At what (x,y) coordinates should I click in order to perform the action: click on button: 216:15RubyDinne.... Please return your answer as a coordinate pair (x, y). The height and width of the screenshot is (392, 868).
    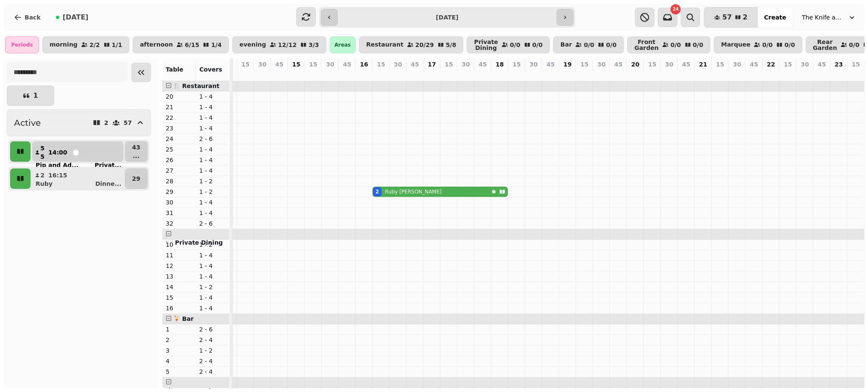
    Looking at the image, I should click on (77, 178).